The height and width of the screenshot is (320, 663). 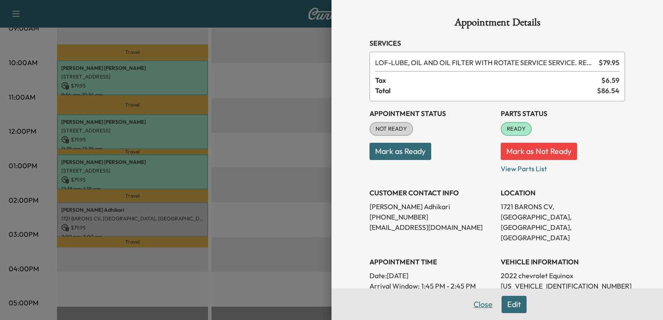 I want to click on button: Mark as Not Ready, so click(x=539, y=151).